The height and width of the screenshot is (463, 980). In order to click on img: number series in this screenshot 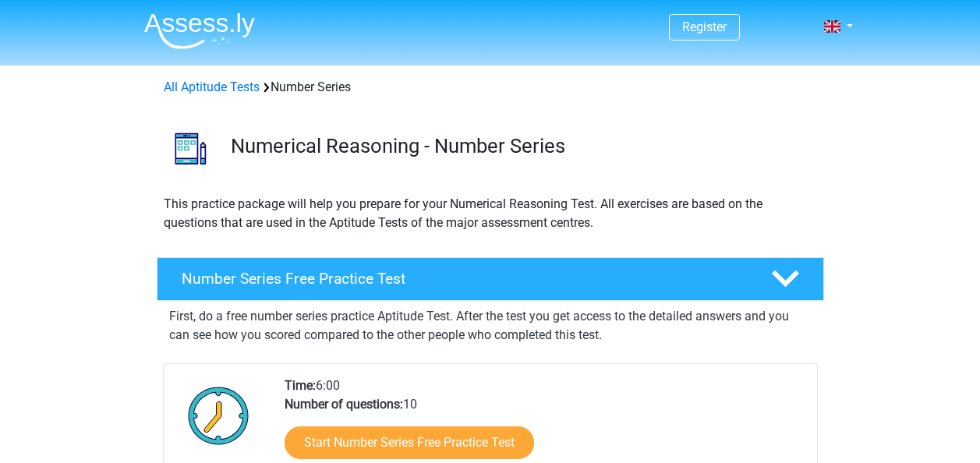, I will do `click(190, 148)`.